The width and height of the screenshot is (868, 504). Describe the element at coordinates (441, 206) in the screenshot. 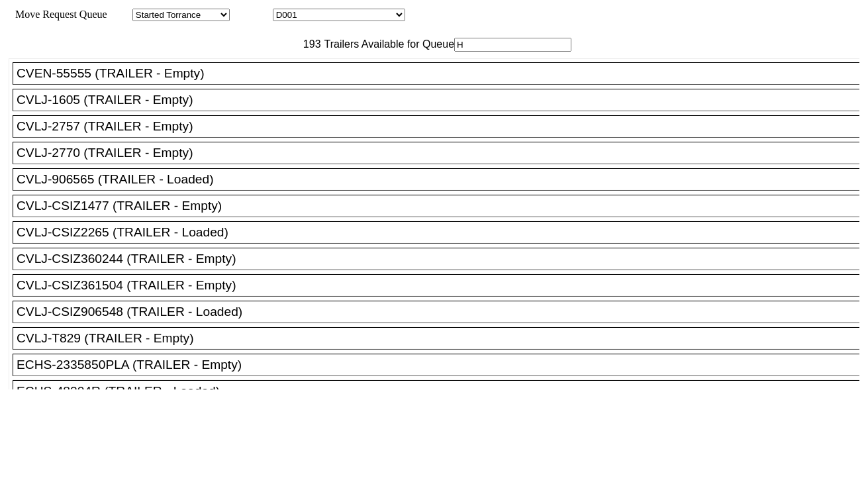

I see `div: CVLJ-CSIZ1477 (TRAILER - Empty)` at that location.